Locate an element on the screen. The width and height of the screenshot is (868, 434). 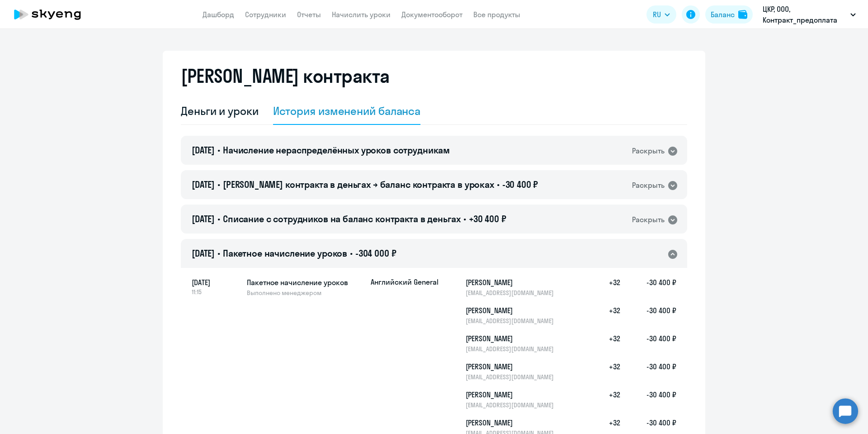
button: ЦКР, ООО, Контракт_предоплата is located at coordinates (809, 14).